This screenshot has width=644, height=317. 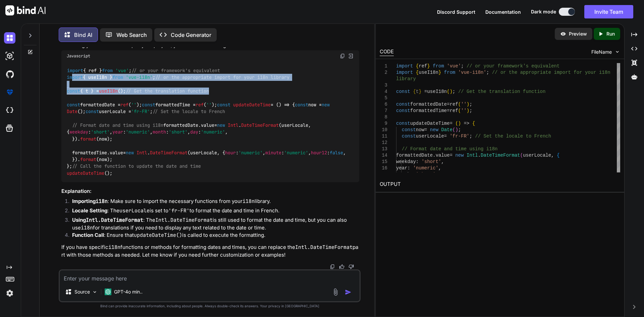 What do you see at coordinates (456, 12) in the screenshot?
I see `span: Discord Support` at bounding box center [456, 12].